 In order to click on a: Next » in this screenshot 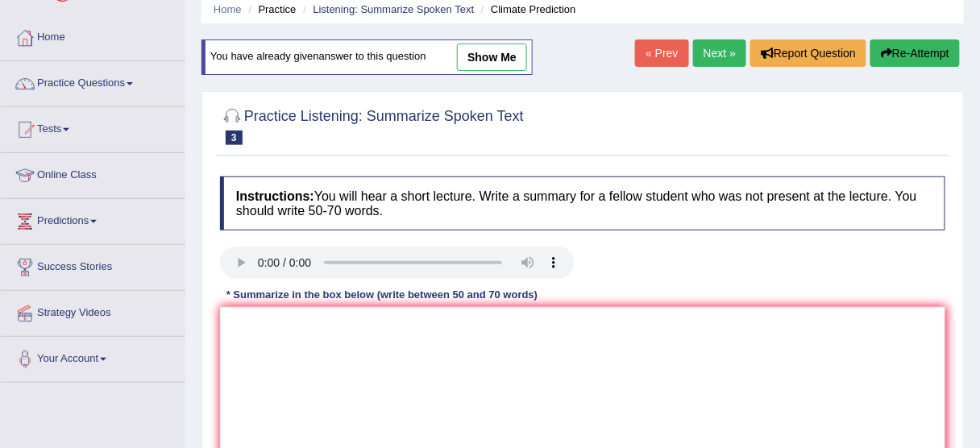, I will do `click(719, 53)`.